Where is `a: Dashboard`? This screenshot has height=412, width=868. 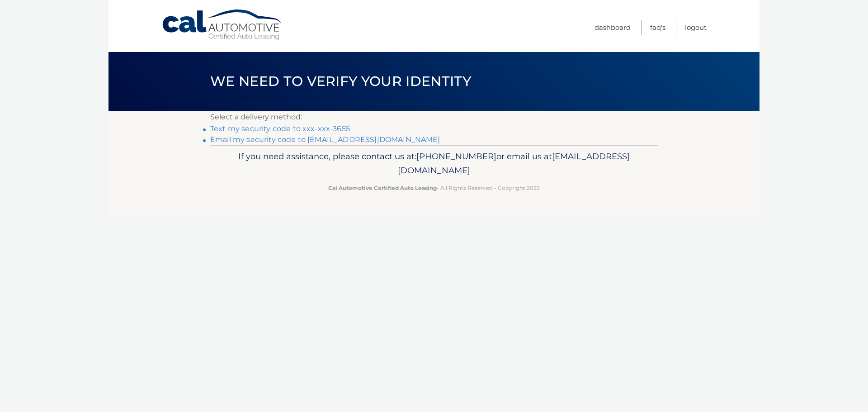 a: Dashboard is located at coordinates (613, 27).